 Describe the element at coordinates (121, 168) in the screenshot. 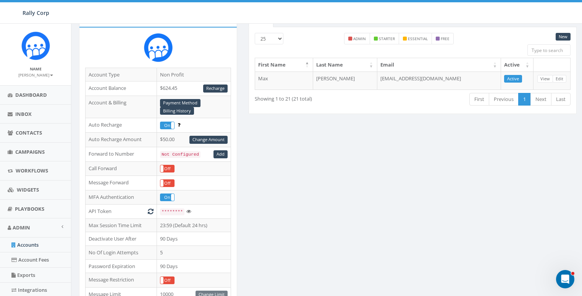

I see `td: Call Forward` at that location.